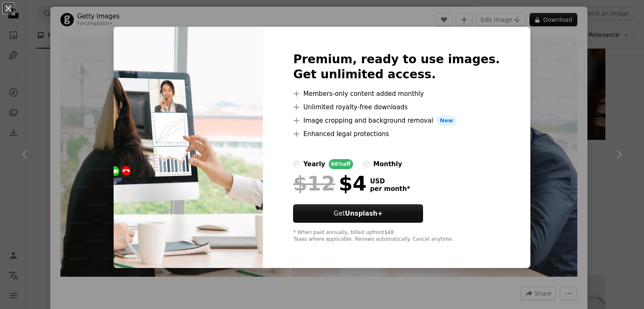 The height and width of the screenshot is (309, 644). I want to click on span: New, so click(447, 121).